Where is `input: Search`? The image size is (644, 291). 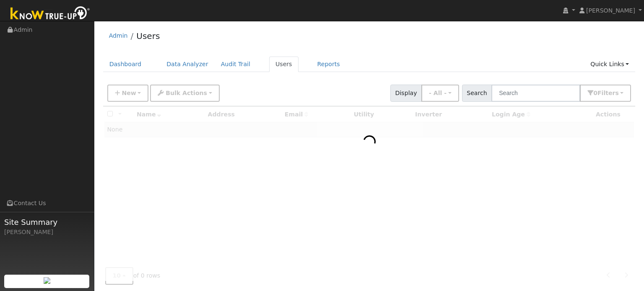
input: Search is located at coordinates (536, 93).